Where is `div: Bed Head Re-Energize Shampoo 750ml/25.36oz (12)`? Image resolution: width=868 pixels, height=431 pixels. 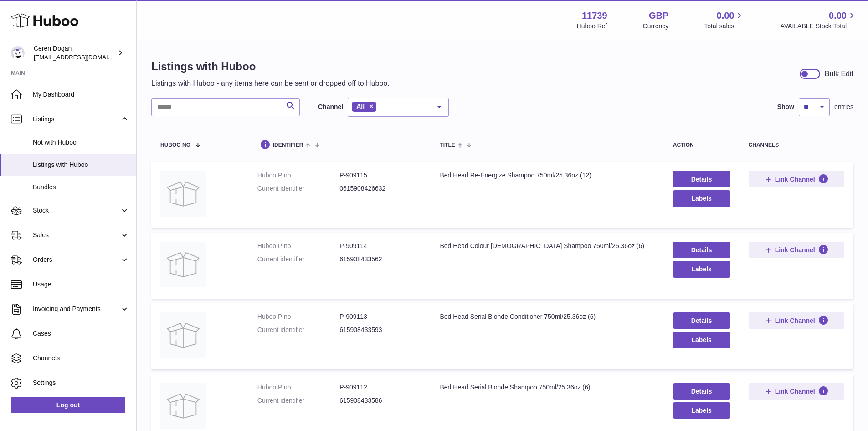
div: Bed Head Re-Energize Shampoo 750ml/25.36oz (12) is located at coordinates (546, 175).